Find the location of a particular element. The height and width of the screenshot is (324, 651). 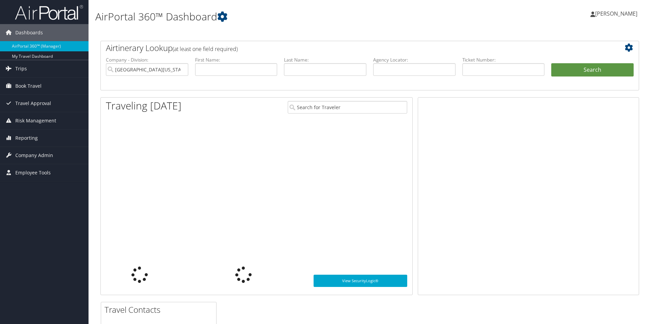

span: Travel Approval is located at coordinates (33, 104).